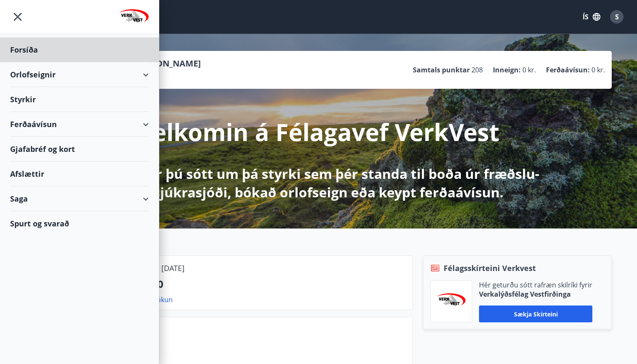 The width and height of the screenshot is (637, 364). I want to click on p: Hér geturðu sótt rafræn skilríki fyrir, so click(536, 285).